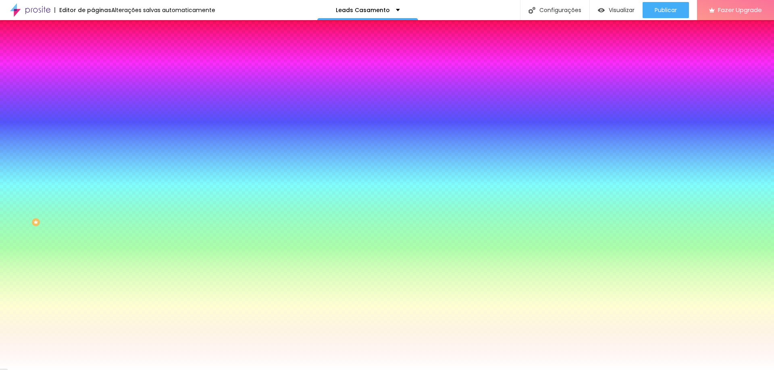 The width and height of the screenshot is (774, 370). Describe the element at coordinates (601, 10) in the screenshot. I see `img: view-1.svg` at that location.